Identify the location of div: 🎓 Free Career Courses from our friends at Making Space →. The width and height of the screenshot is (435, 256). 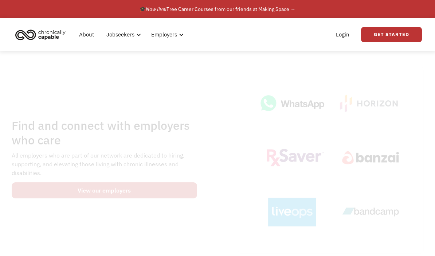
(217, 9).